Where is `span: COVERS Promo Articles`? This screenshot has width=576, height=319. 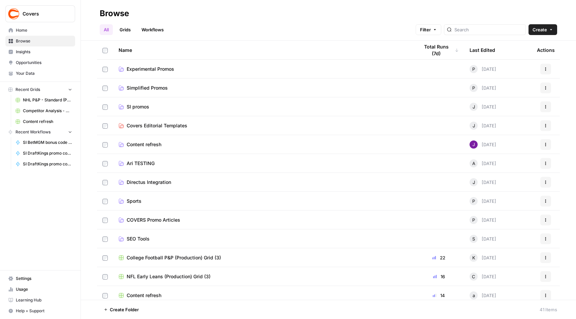 span: COVERS Promo Articles is located at coordinates (153, 220).